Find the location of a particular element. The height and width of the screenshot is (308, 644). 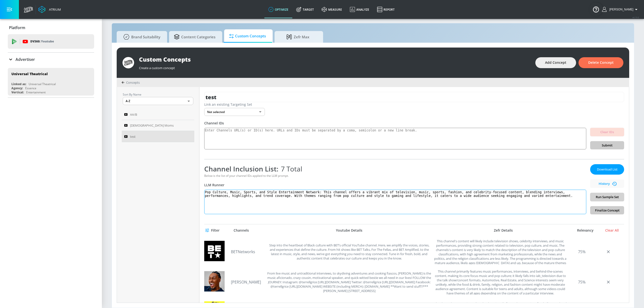

div: This channel primarily features music performances, interviews, and behind-the-scenes content, ma... is located at coordinates (500, 282).